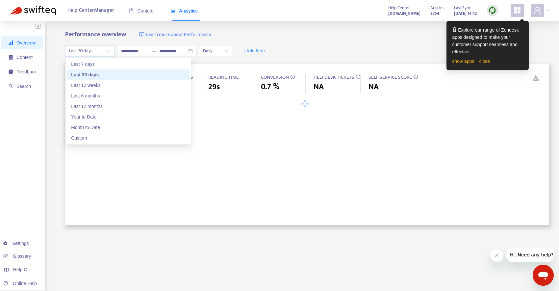  I want to click on a: Learn more about Performance, so click(175, 35).